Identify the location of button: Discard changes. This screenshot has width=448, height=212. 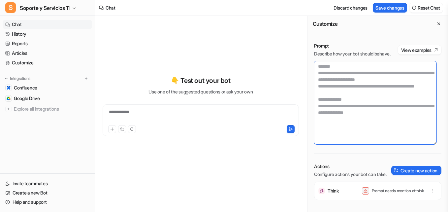
(350, 8).